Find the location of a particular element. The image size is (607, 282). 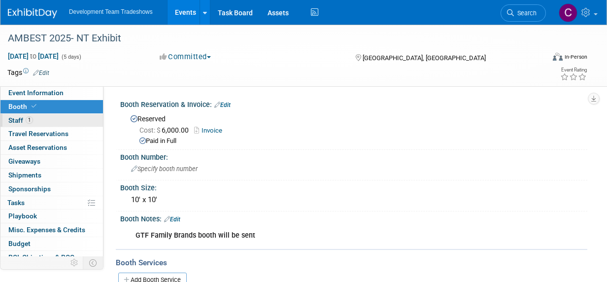

span: to is located at coordinates (33, 56).